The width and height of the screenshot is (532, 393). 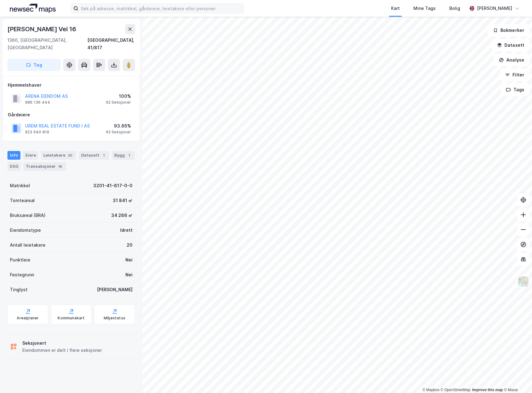 What do you see at coordinates (58, 155) in the screenshot?
I see `div: Leietakere` at bounding box center [58, 155].